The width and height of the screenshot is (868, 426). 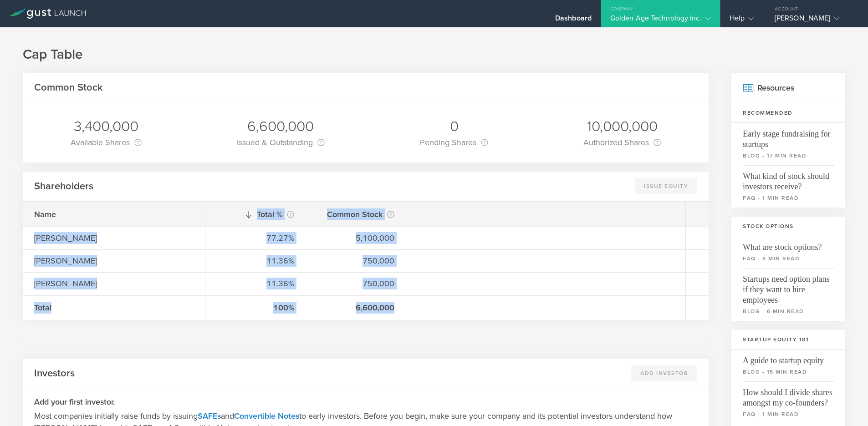 I want to click on h2: Resources, so click(x=788, y=87).